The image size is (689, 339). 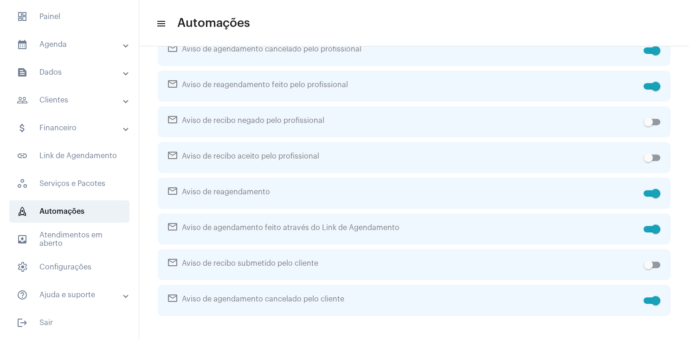 I want to click on span: Aviso de agendamento feito através do Link de Agendamento, so click(x=404, y=229).